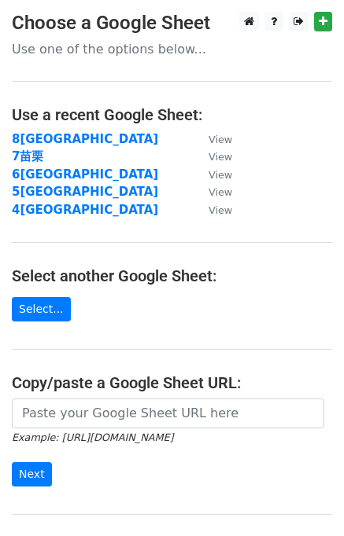  Describe the element at coordinates (171, 49) in the screenshot. I see `p: Use one of the options below...` at that location.